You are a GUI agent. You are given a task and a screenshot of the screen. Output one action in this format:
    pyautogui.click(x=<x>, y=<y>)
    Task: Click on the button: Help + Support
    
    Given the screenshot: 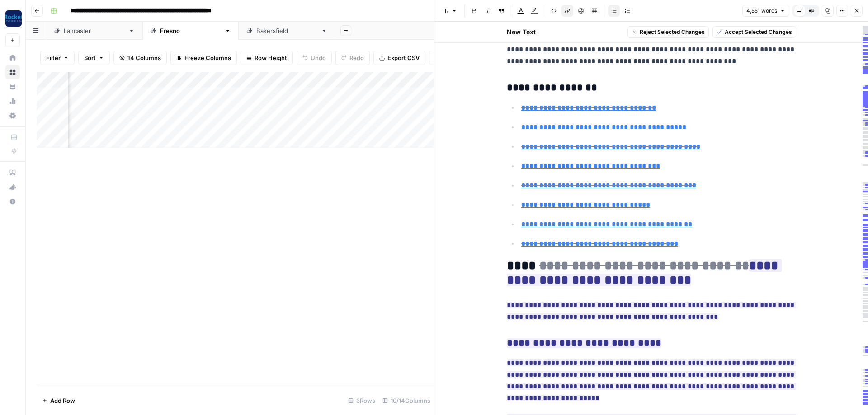 What is the action you would take?
    pyautogui.click(x=13, y=201)
    